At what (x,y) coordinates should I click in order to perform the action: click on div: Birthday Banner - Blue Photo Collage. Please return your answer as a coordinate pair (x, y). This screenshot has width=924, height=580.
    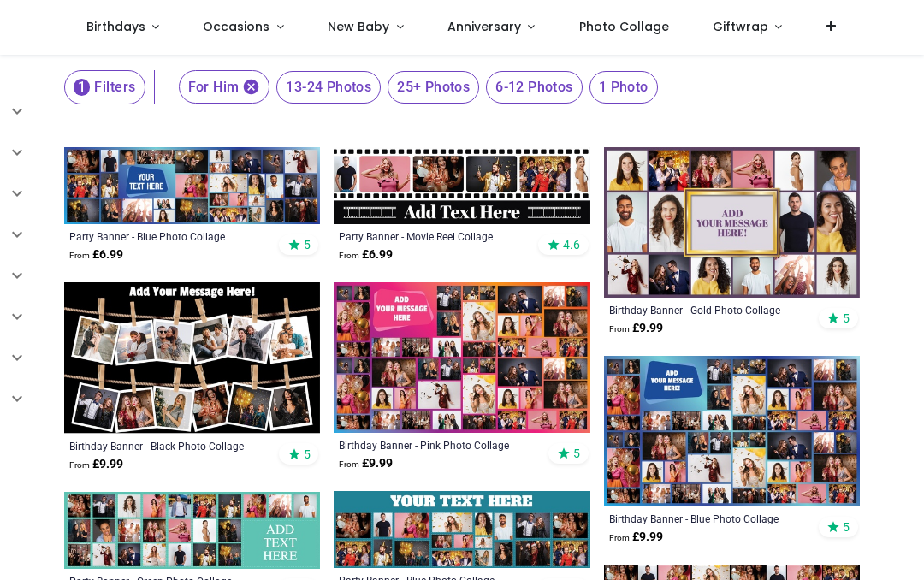
    Looking at the image, I should click on (707, 519).